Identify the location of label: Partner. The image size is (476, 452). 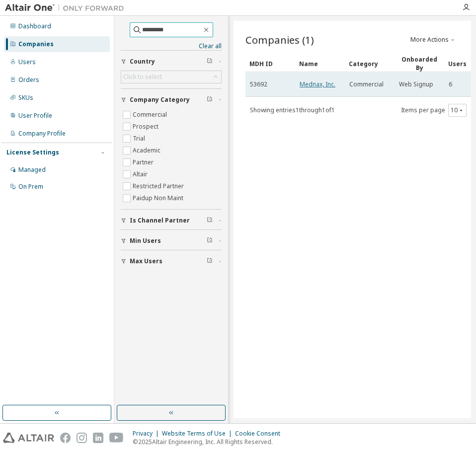
(144, 162).